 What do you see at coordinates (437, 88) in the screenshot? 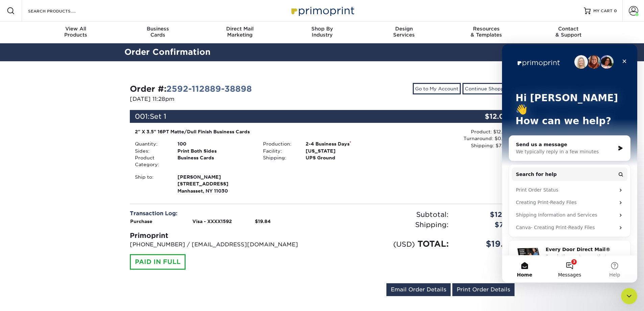
I see `a: Go to My Account` at bounding box center [437, 88].